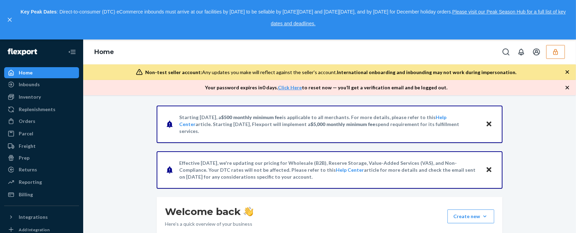  Describe the element at coordinates (343, 124) in the screenshot. I see `span: $5,000 monthly minimum fee` at that location.